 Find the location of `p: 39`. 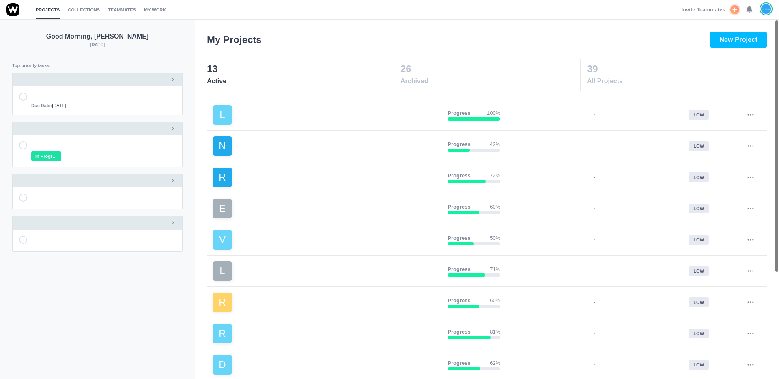

p: 39 is located at coordinates (676, 69).